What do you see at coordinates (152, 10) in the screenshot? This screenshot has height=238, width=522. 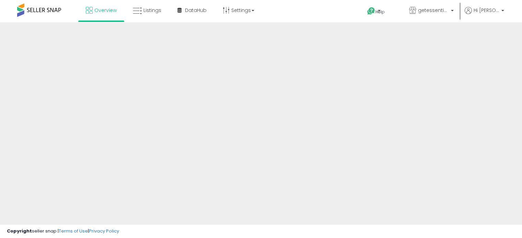 I see `span: Listings` at bounding box center [152, 10].